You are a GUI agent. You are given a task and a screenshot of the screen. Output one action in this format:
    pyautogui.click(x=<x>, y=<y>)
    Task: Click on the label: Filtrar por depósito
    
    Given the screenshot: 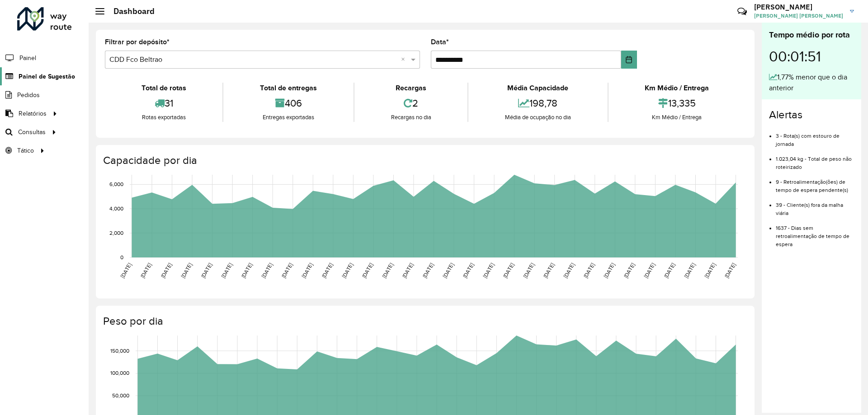 What is the action you would take?
    pyautogui.click(x=137, y=42)
    